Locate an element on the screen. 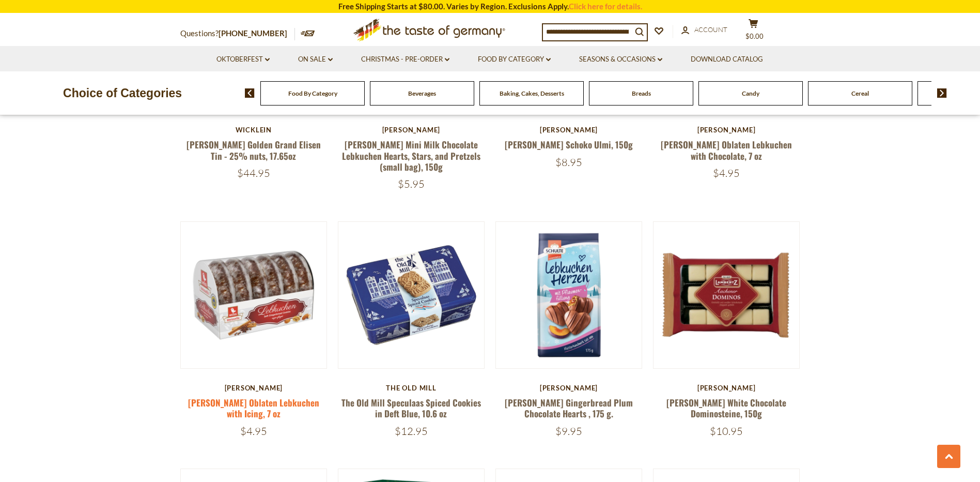  span: $8.95 is located at coordinates (569, 162).